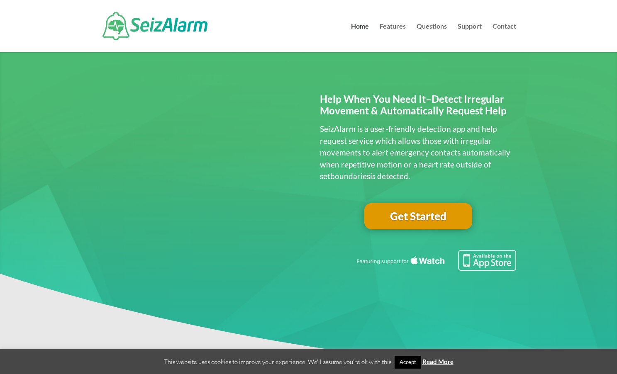 This screenshot has height=374, width=617. Describe the element at coordinates (504, 38) in the screenshot. I see `a: Contact` at that location.